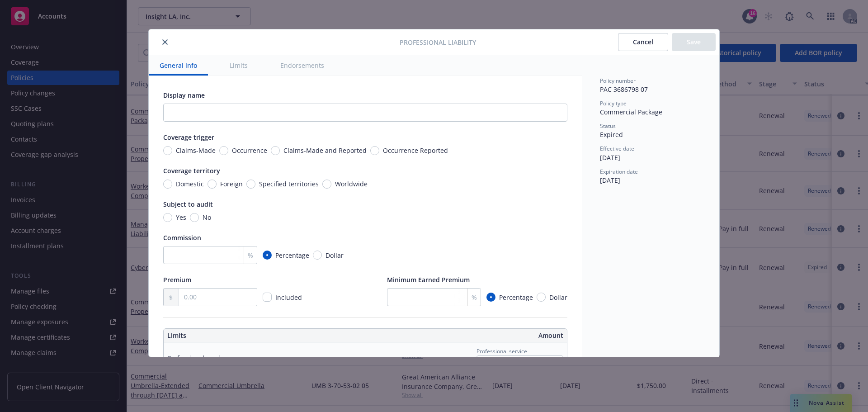 The width and height of the screenshot is (868, 412). What do you see at coordinates (168, 217) in the screenshot?
I see `input: Yes` at bounding box center [168, 217].